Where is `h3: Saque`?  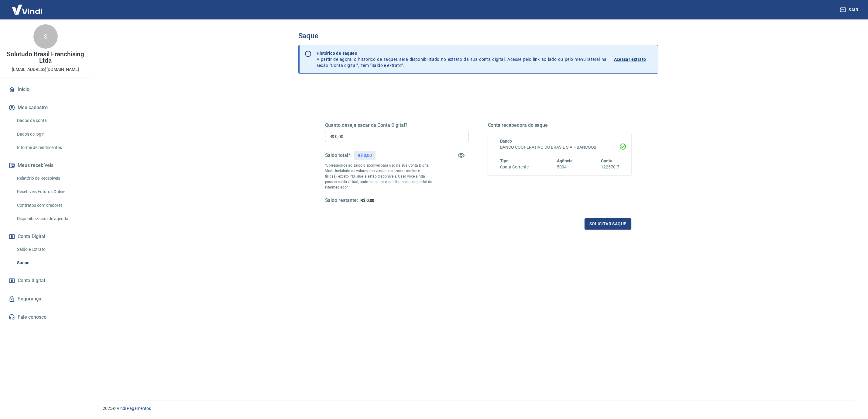 h3: Saque is located at coordinates (478, 36).